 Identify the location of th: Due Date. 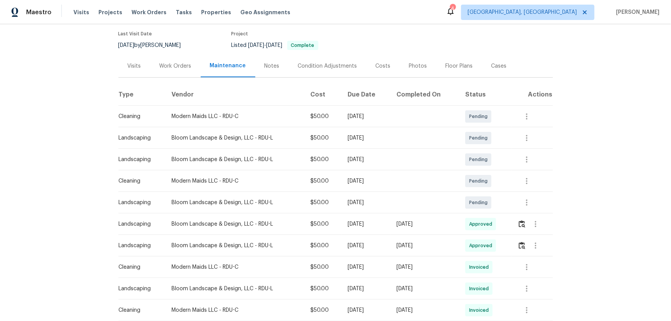
(366, 95).